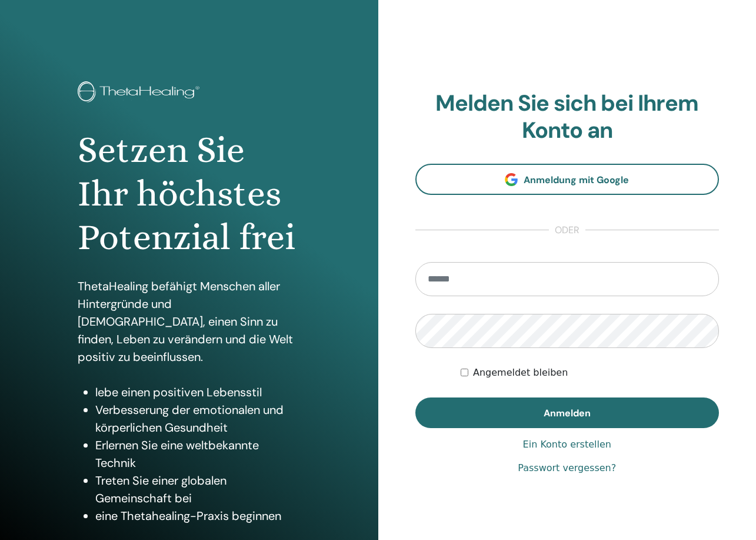  I want to click on a: Passwort vergessen?, so click(567, 467).